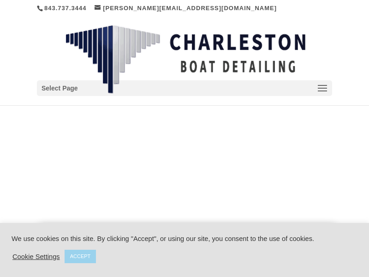 The image size is (369, 277). I want to click on a: Cookie Settings, so click(36, 256).